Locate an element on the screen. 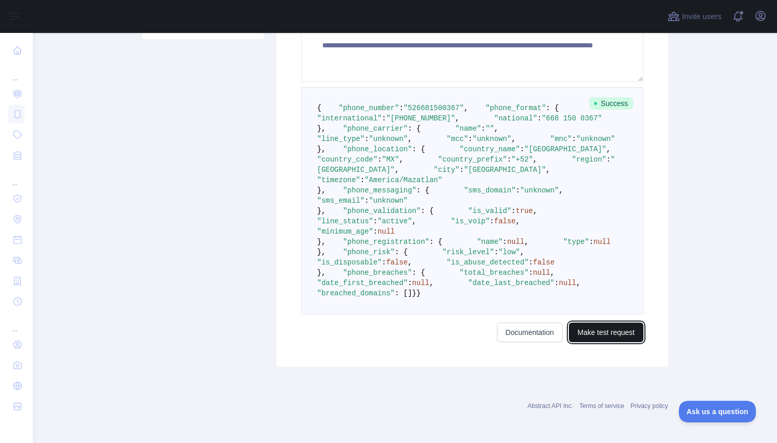 The image size is (777, 443). span: Success is located at coordinates (611, 103).